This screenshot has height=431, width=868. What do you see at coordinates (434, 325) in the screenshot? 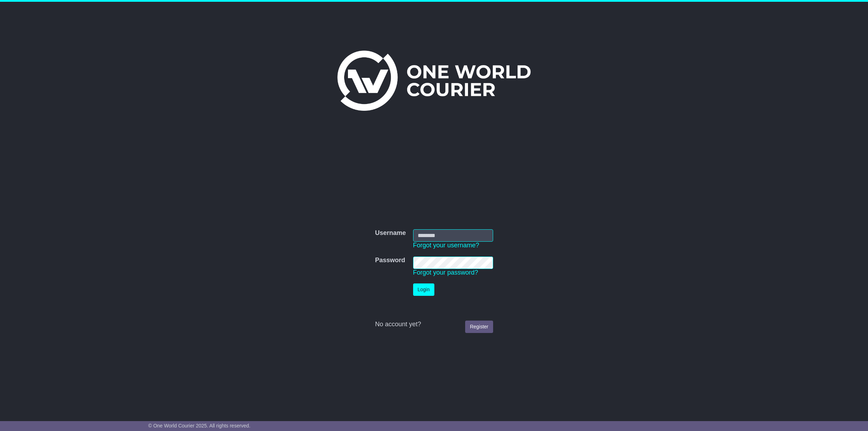
I see `div: No account yet?` at bounding box center [434, 325].